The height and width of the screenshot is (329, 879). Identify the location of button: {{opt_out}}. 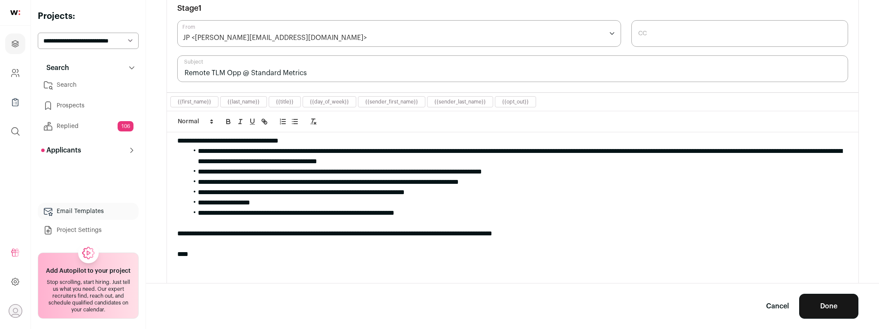
(516, 102).